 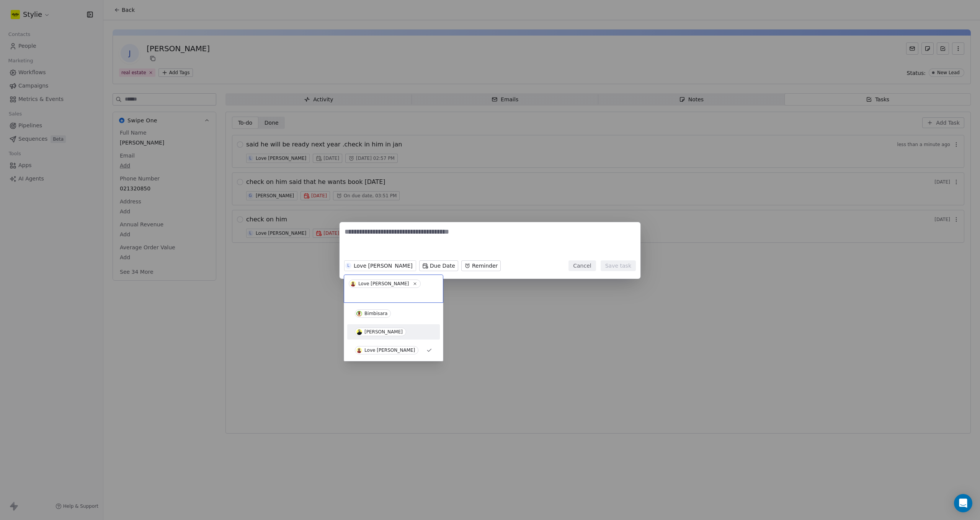 What do you see at coordinates (359, 313) in the screenshot?
I see `img: B` at bounding box center [359, 313].